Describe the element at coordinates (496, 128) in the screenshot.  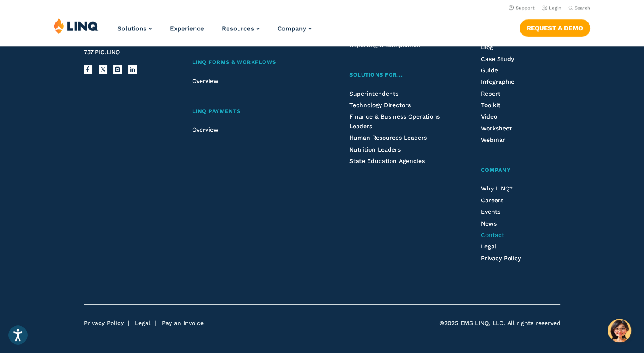
I see `a: Worksheet` at that location.